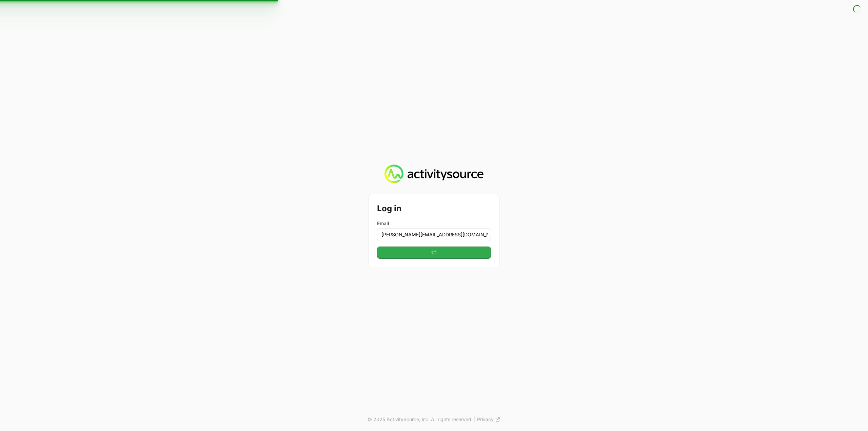 The image size is (868, 431). What do you see at coordinates (434, 209) in the screenshot?
I see `h2: Log in` at bounding box center [434, 209].